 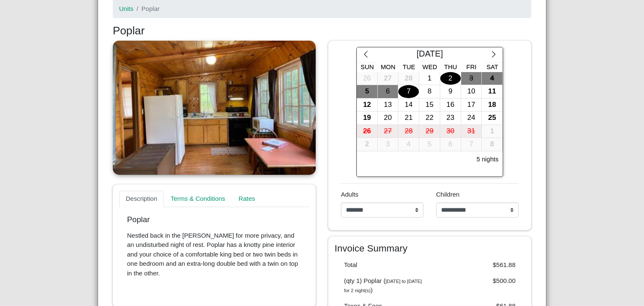 What do you see at coordinates (451, 132) in the screenshot?
I see `button: 30` at bounding box center [451, 132].